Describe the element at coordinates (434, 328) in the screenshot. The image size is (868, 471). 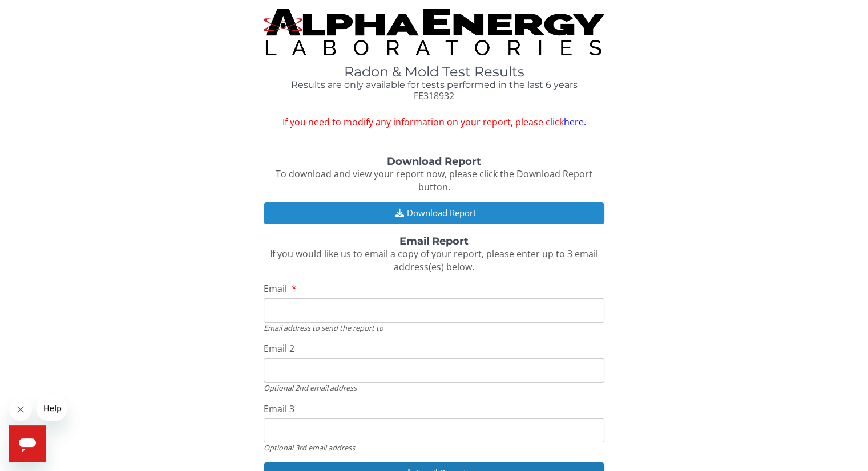
I see `div: Email address to send the report to` at that location.